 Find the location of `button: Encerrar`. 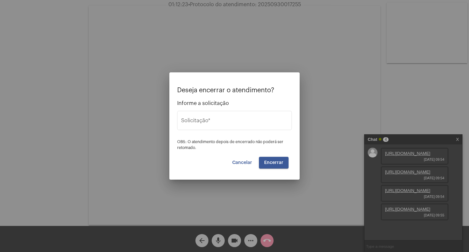

button: Encerrar is located at coordinates (273, 162).